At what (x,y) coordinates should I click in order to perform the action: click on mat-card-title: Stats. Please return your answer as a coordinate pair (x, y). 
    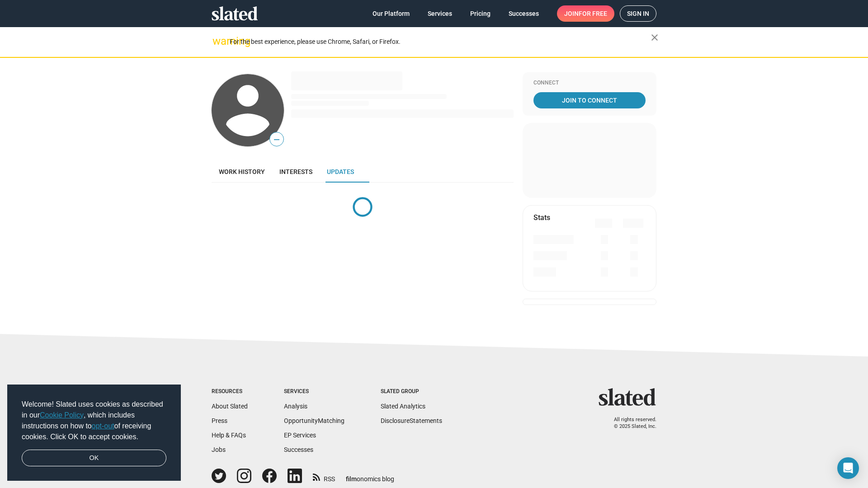
    Looking at the image, I should click on (542, 217).